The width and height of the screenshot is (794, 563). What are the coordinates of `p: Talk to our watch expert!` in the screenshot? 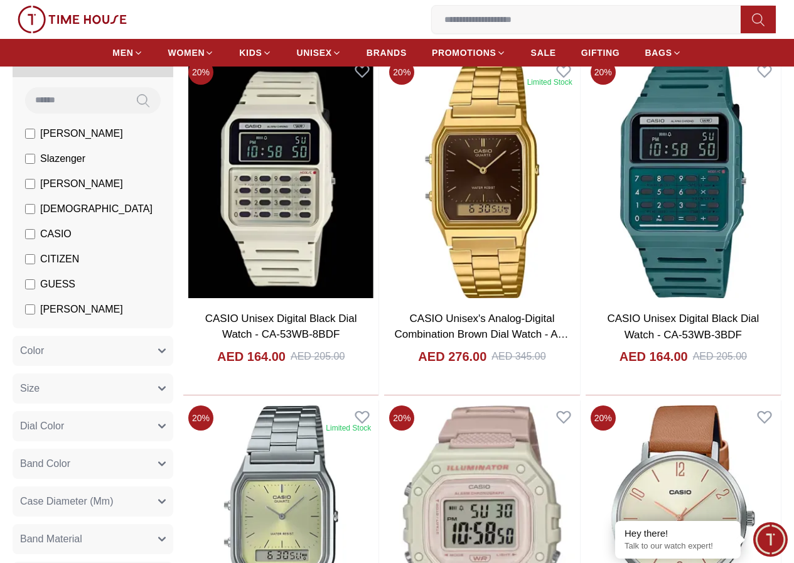 It's located at (678, 546).